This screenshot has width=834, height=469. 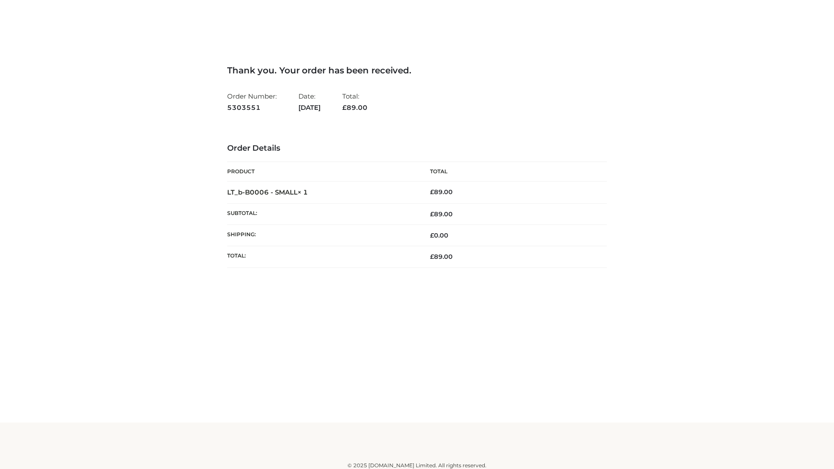 What do you see at coordinates (309, 102) in the screenshot?
I see `li: Date:` at bounding box center [309, 102].